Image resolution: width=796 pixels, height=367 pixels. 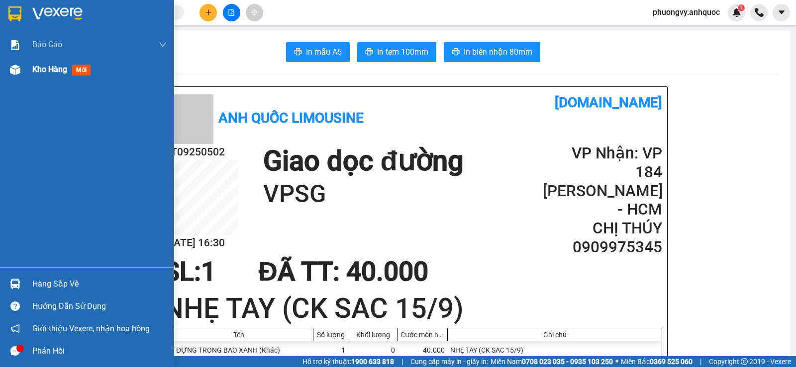 What do you see at coordinates (449, 362) in the screenshot?
I see `span: Cung cấp máy in - giấy in:` at bounding box center [449, 362].